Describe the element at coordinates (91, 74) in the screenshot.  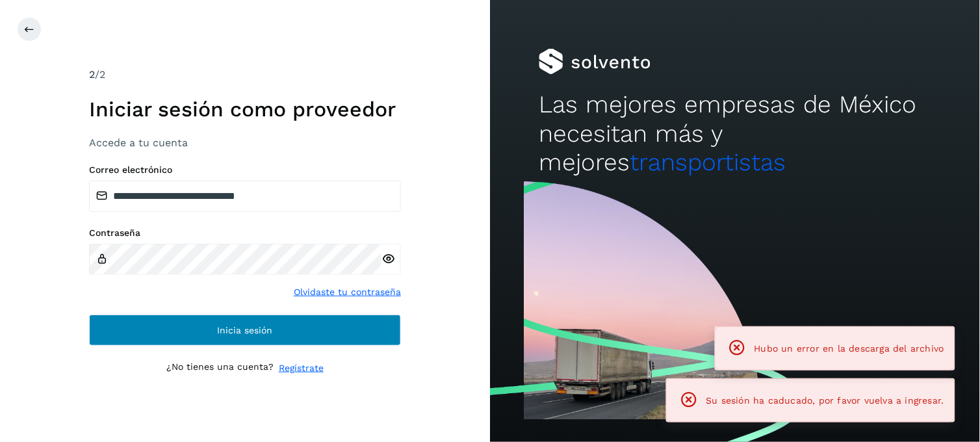
I see `span: 2` at that location.